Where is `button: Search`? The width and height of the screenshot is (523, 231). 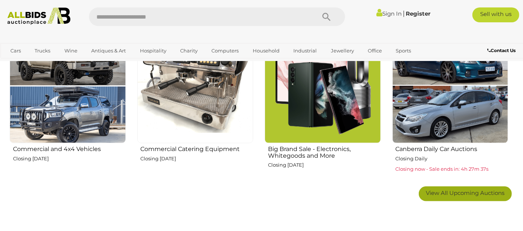
button: Search is located at coordinates (327, 17).